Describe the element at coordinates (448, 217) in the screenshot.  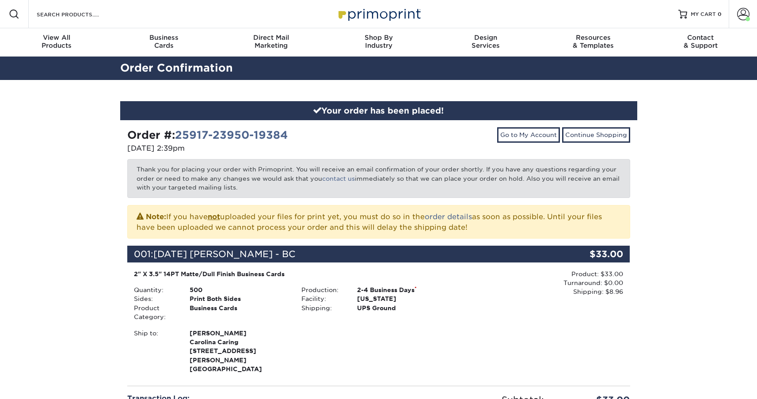
I see `a: order details` at that location.